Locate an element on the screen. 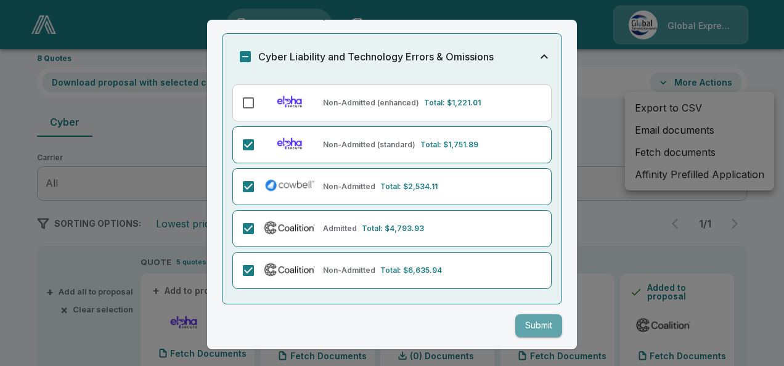 Image resolution: width=784 pixels, height=366 pixels. img: Elpha (Non-Admitted) Enhanced is located at coordinates (290, 102).